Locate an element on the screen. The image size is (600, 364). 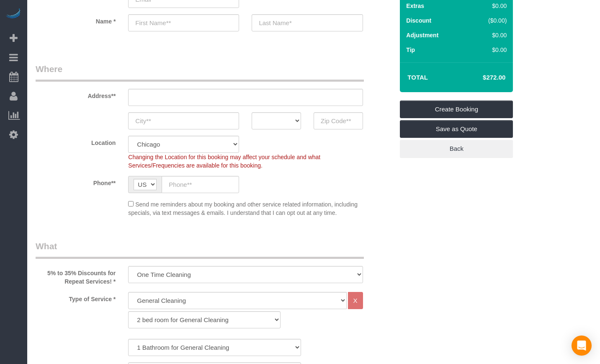
div: Open Intercom Messenger is located at coordinates (581, 345).